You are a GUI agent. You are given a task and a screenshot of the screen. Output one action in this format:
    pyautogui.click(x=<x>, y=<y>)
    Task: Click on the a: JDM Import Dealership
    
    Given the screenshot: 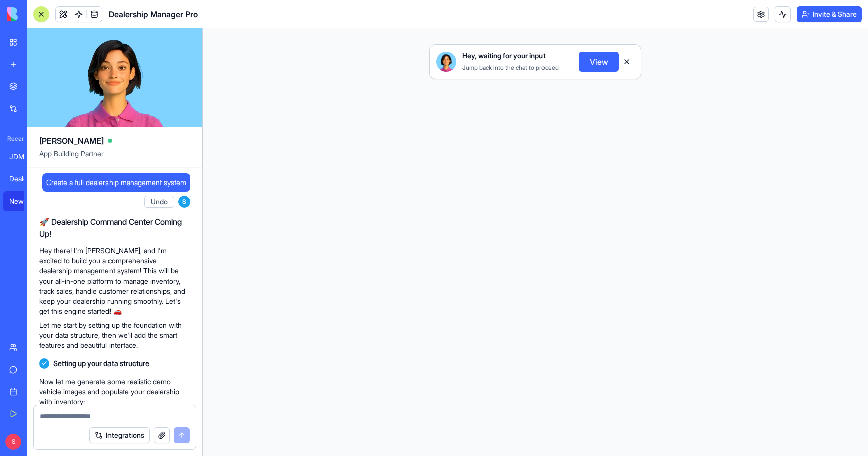 What is the action you would take?
    pyautogui.click(x=23, y=157)
    